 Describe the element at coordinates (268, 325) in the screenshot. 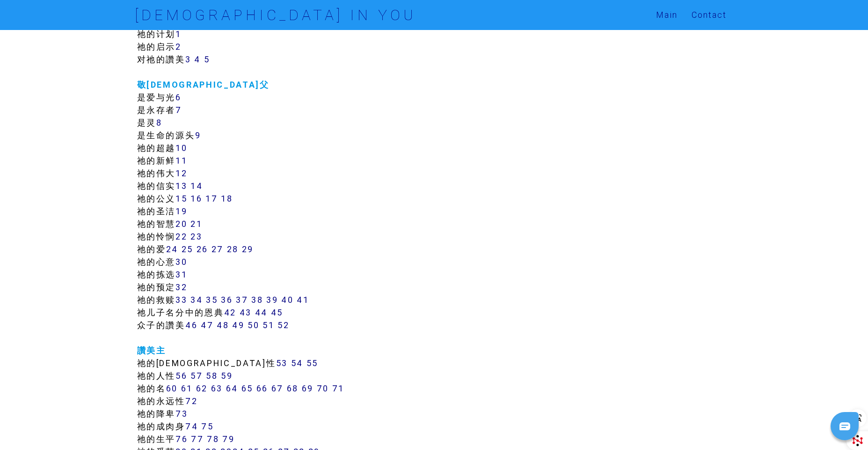

I see `a: 51` at that location.